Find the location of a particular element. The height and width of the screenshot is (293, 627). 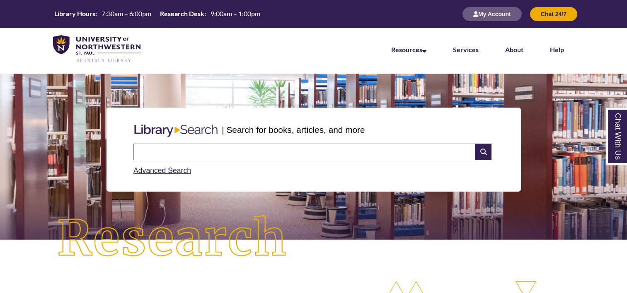

a: Help is located at coordinates (557, 49).